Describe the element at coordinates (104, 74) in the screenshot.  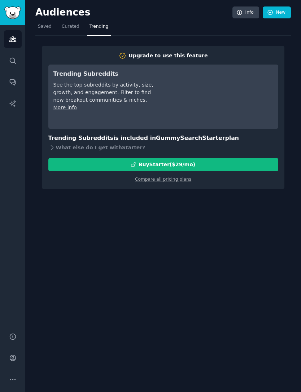
I see `h3: Trending Subreddits` at that location.